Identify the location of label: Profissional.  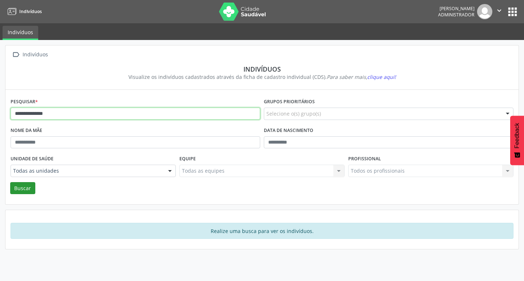
(364, 159).